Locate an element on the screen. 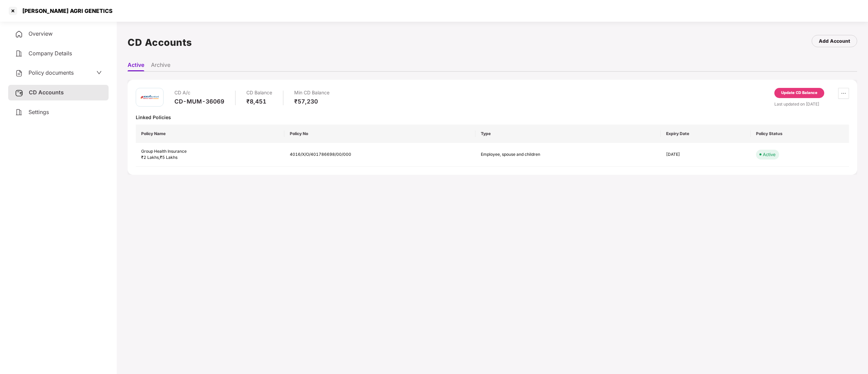 The image size is (868, 374). div: Group Health Insurance is located at coordinates (210, 151).